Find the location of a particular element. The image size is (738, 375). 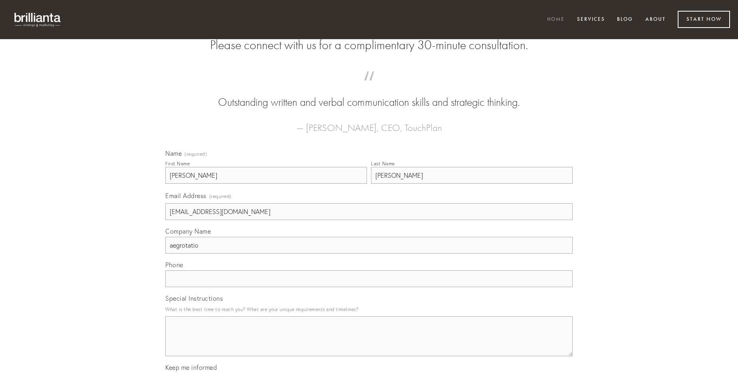

img: brillianta - research, strategy, marketing is located at coordinates (38, 20).